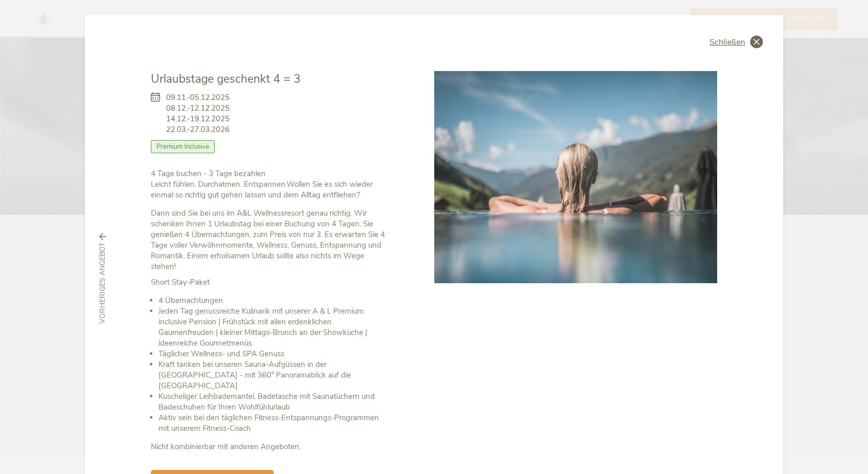  What do you see at coordinates (180, 282) in the screenshot?
I see `strong: Short Stay-Paket` at bounding box center [180, 282].